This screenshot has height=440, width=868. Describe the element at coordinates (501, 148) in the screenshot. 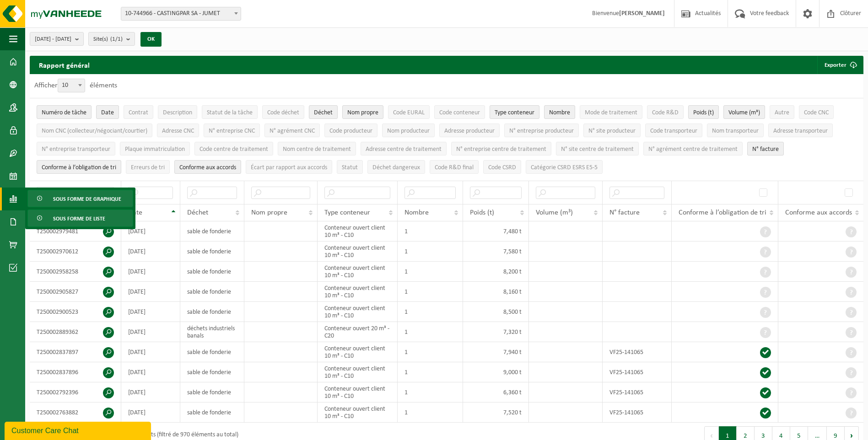

I see `button: N° entreprise centre de traitementN° entreprise centre de traitement: Activate to sort` at that location.